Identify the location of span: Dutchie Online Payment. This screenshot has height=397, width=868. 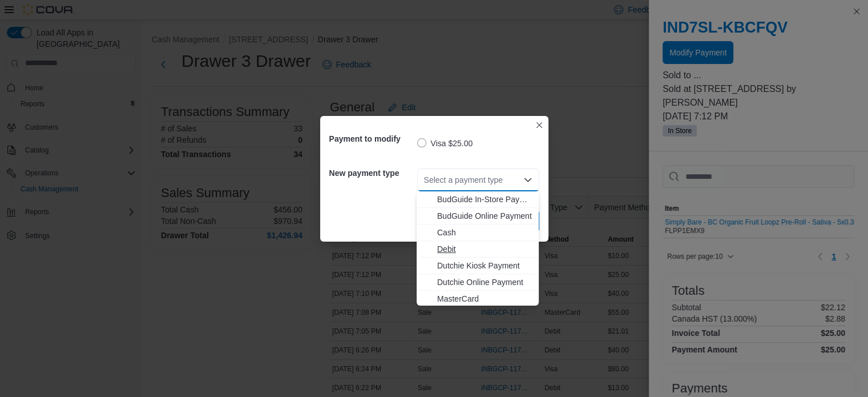
(485, 282).